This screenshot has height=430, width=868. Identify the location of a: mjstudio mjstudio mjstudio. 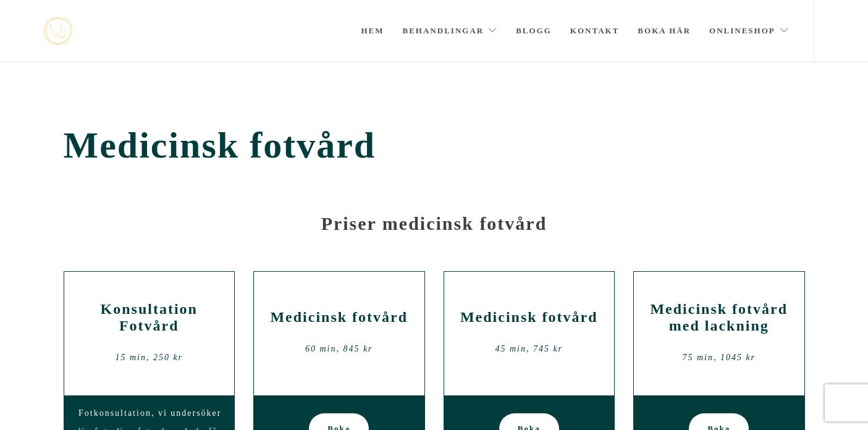
(57, 31).